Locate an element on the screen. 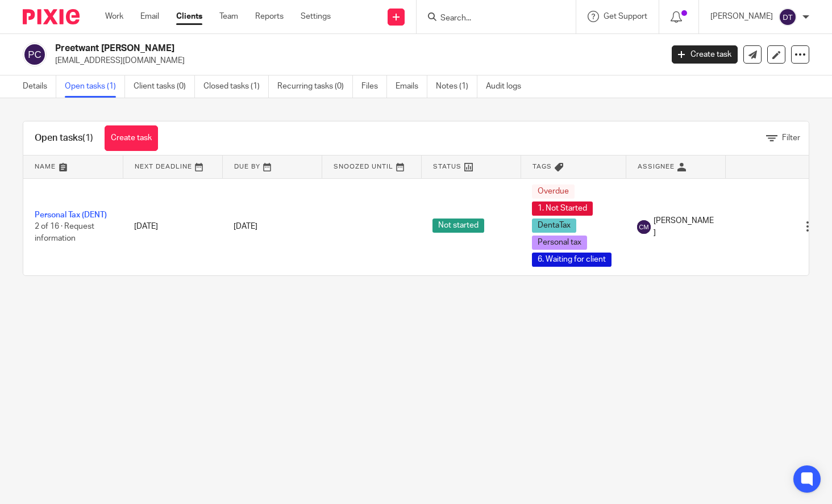  a: Emails is located at coordinates (412, 86).